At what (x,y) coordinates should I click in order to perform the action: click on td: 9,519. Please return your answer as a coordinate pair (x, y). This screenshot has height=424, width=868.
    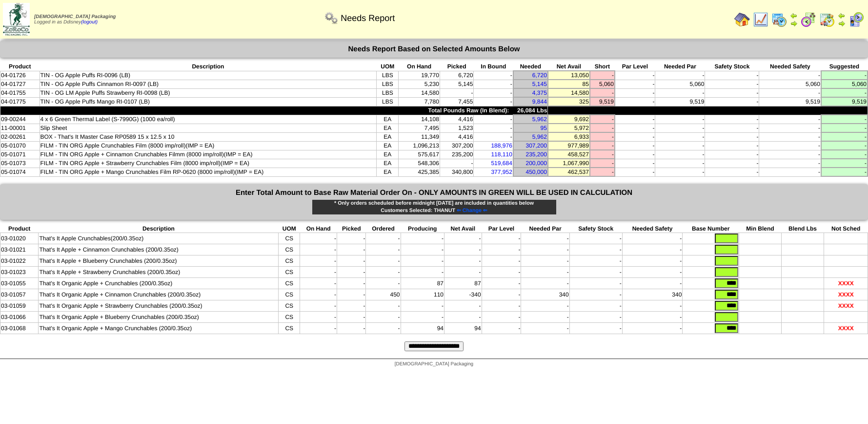
    Looking at the image, I should click on (602, 102).